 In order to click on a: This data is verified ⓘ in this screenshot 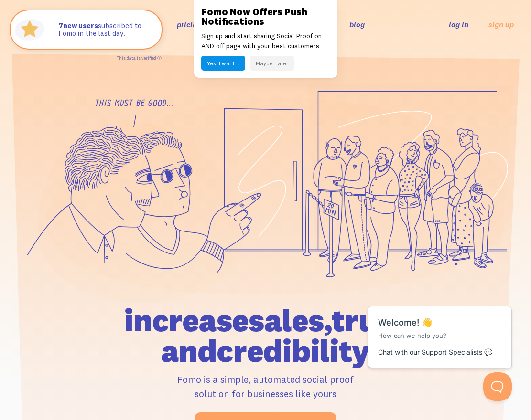, I will do `click(139, 58)`.